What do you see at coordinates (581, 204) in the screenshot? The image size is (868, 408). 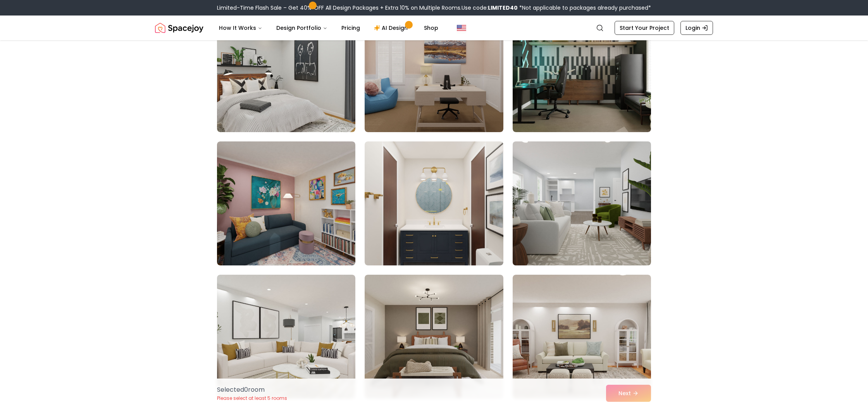 I see `img: Room room-6` at bounding box center [581, 204].